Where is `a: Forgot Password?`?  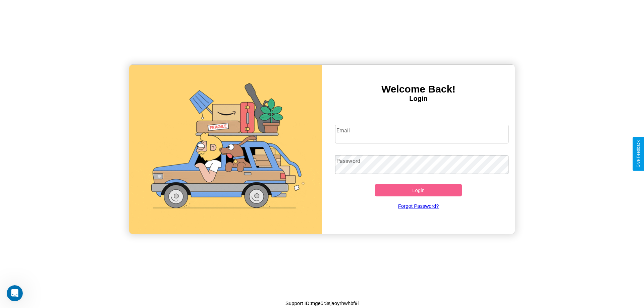
a: Forgot Password? is located at coordinates (418, 206).